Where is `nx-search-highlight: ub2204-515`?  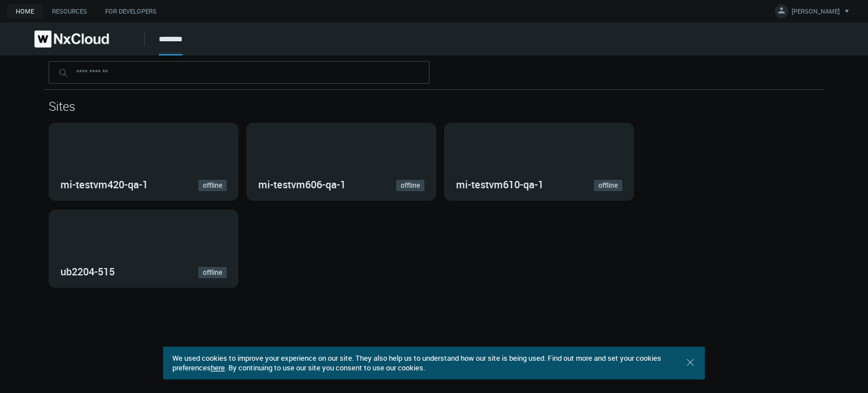
nx-search-highlight: ub2204-515 is located at coordinates (88, 271).